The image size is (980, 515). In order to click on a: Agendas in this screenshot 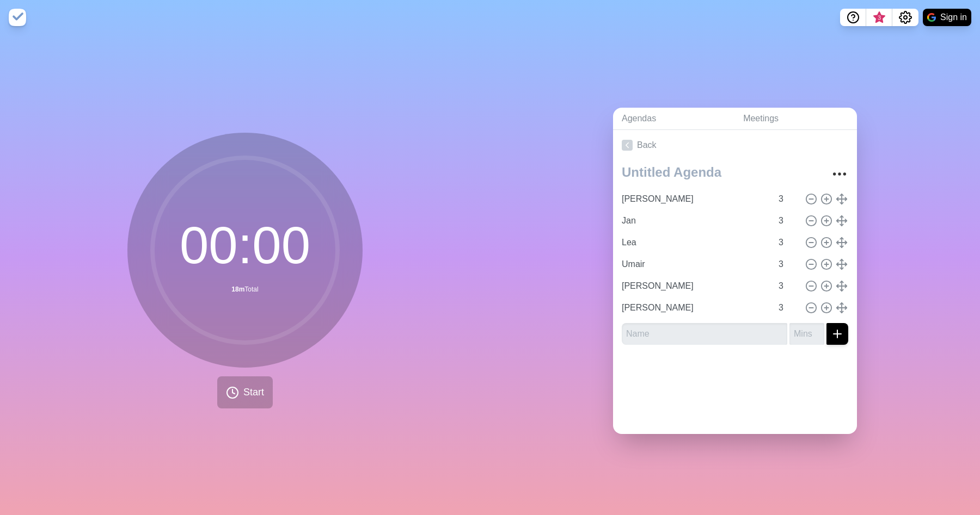, I will do `click(674, 119)`.